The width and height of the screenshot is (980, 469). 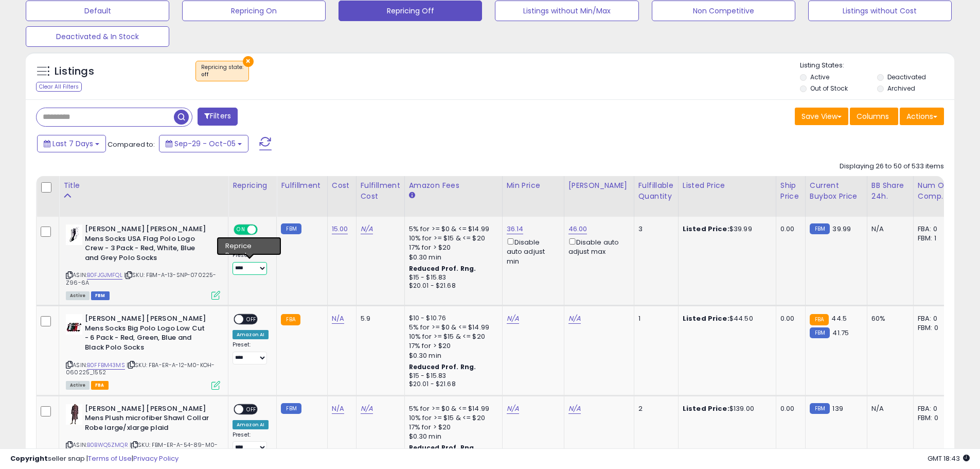 I want to click on div: $20.01 - $21.68, so click(x=452, y=384).